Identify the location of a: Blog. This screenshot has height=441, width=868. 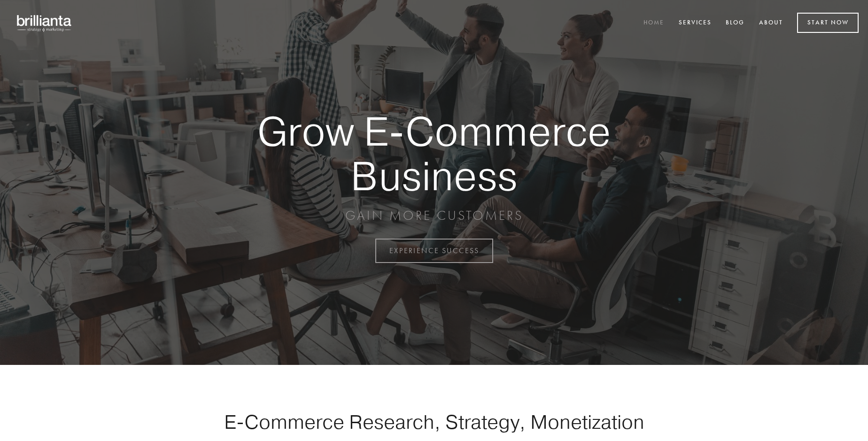
(735, 23).